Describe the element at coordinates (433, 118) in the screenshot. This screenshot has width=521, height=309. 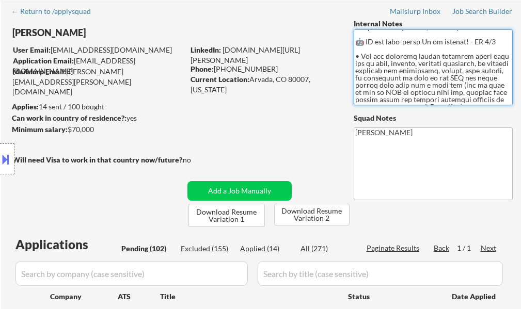
I see `div: Squad Notes` at that location.